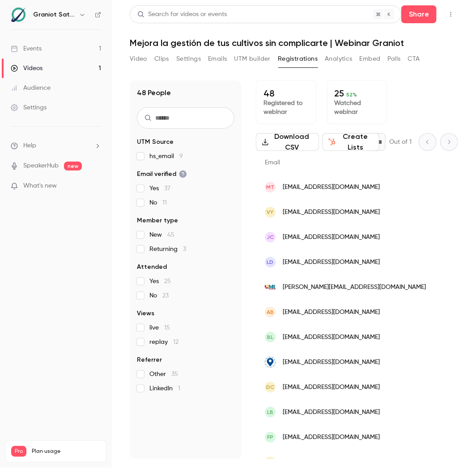 The image size is (476, 468). Describe the element at coordinates (160, 328) in the screenshot. I see `span: live` at that location.